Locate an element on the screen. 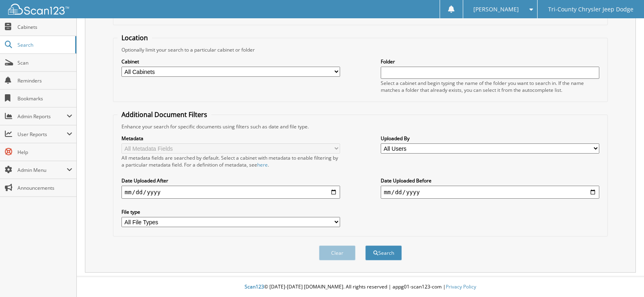 The width and height of the screenshot is (644, 297). span: Help is located at coordinates (45, 152).